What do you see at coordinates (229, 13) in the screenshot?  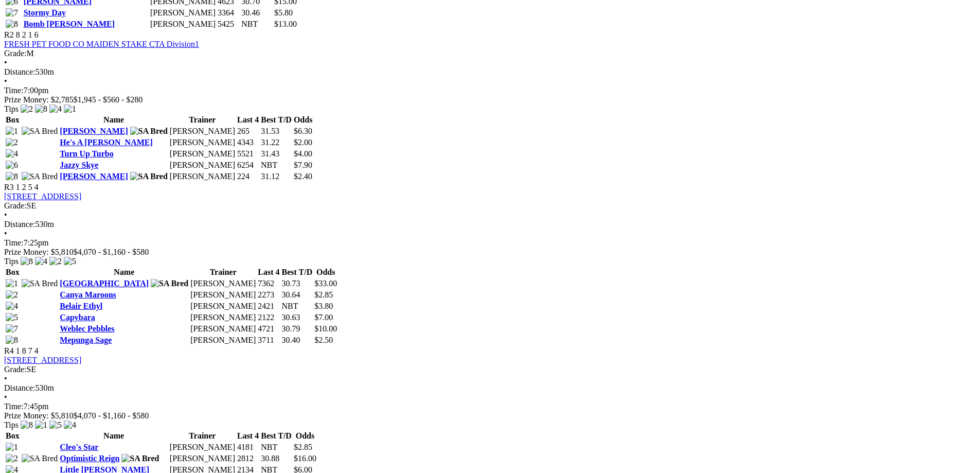 I see `td: 3364` at bounding box center [229, 13].